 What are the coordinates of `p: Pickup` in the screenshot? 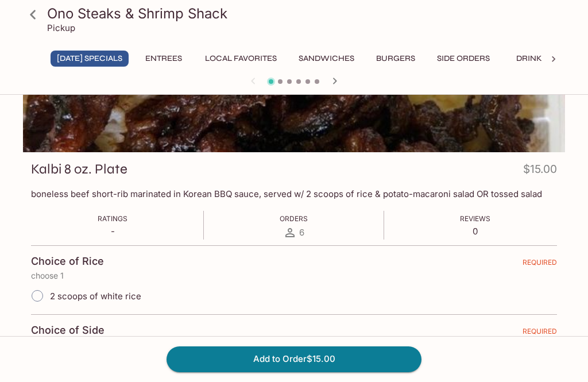 It's located at (61, 28).